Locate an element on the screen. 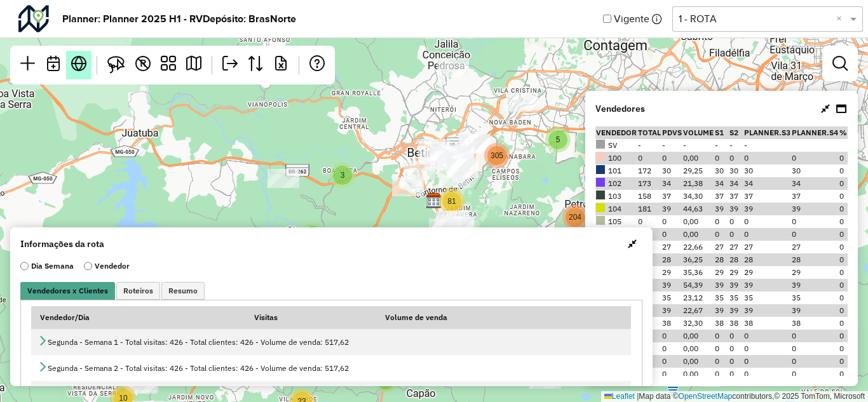  div: 5 is located at coordinates (558, 140).